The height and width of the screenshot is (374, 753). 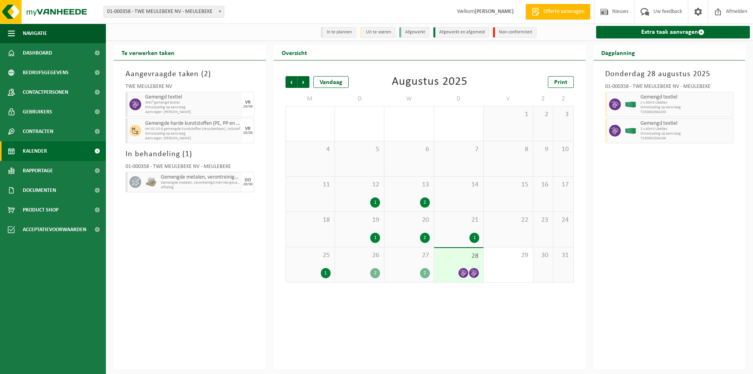 I want to click on span: Afhaling, so click(x=201, y=188).